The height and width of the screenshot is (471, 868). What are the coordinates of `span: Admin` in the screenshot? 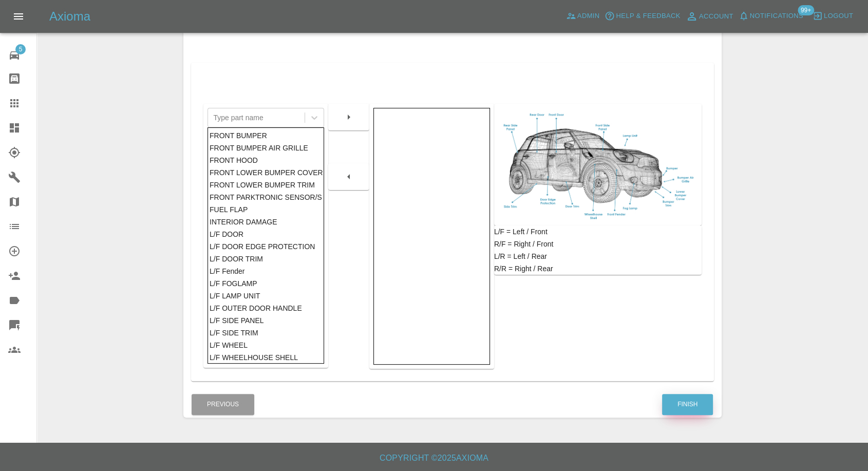 It's located at (588, 16).